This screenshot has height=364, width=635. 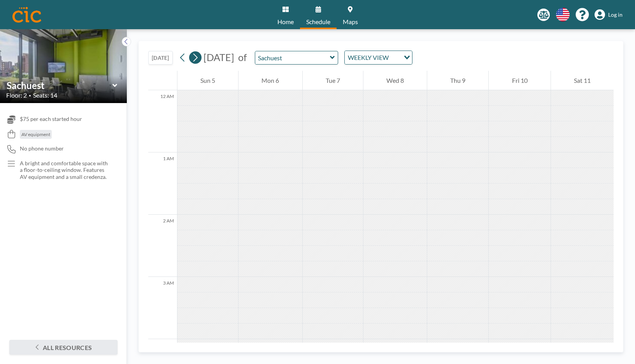 What do you see at coordinates (65, 170) in the screenshot?
I see `p: A bright and comfortable space with a floor-to-ceiling window. Features AV equipment and a small ...` at bounding box center [65, 170].